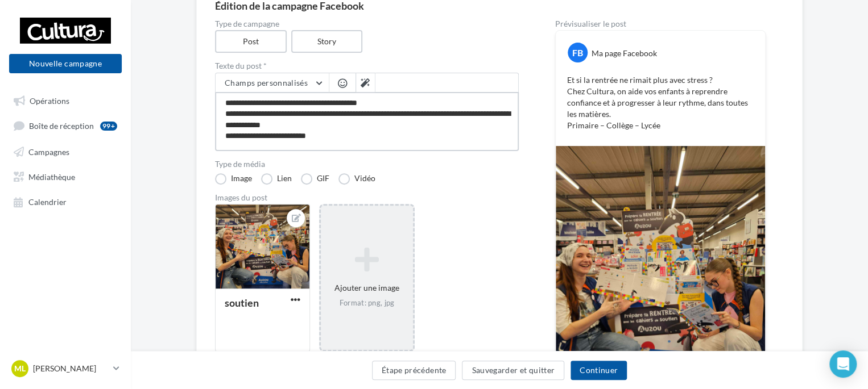 This screenshot has width=868, height=389. I want to click on span: Campagnes, so click(49, 151).